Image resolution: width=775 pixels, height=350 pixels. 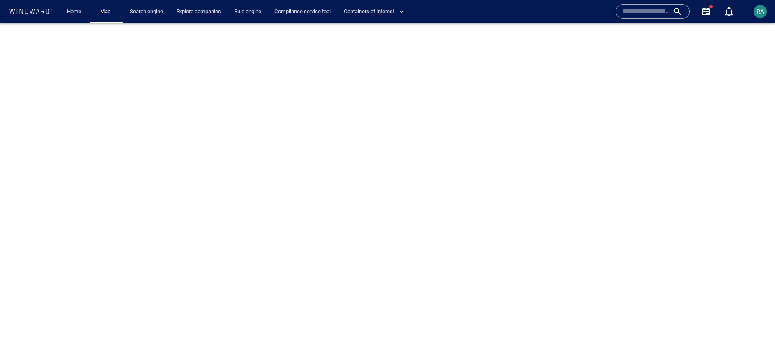 I want to click on button: RA, so click(x=760, y=11).